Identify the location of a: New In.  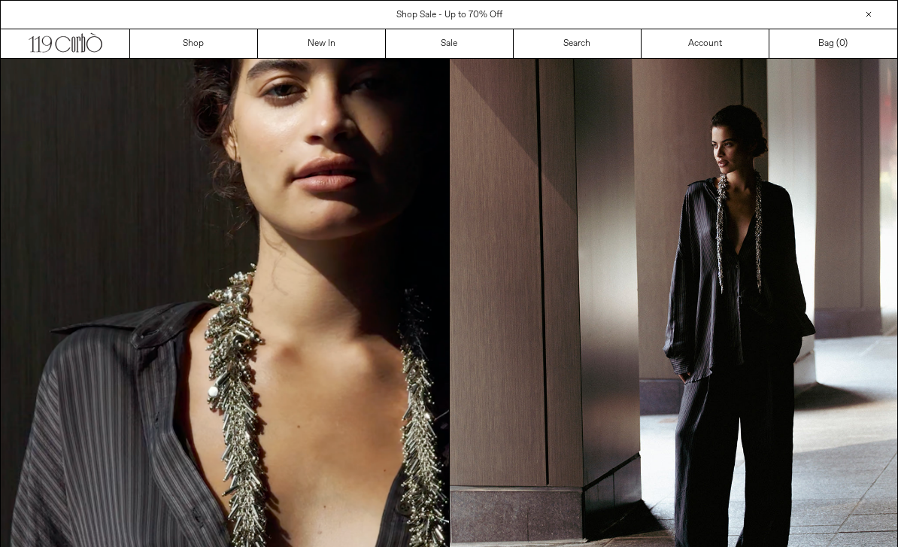
(322, 44).